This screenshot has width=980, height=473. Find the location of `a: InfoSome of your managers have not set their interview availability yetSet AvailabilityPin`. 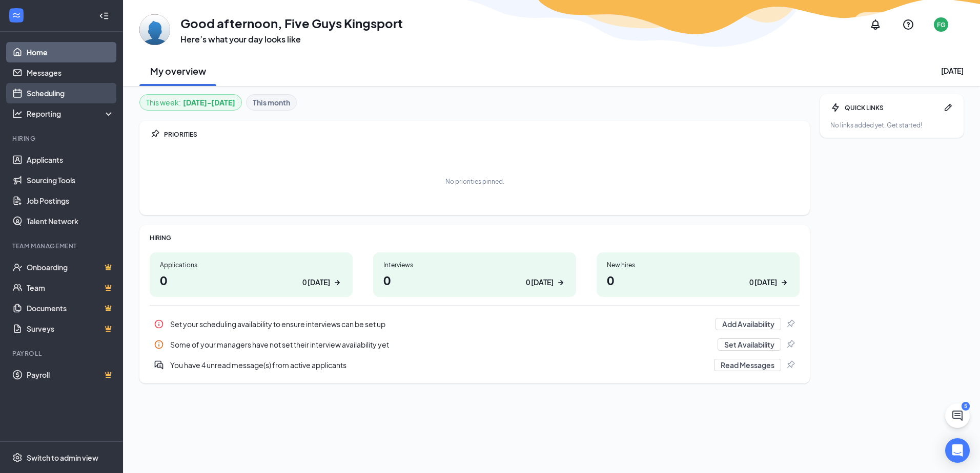

a: InfoSome of your managers have not set their interview availability yetSet AvailabilityPin is located at coordinates (474, 345).